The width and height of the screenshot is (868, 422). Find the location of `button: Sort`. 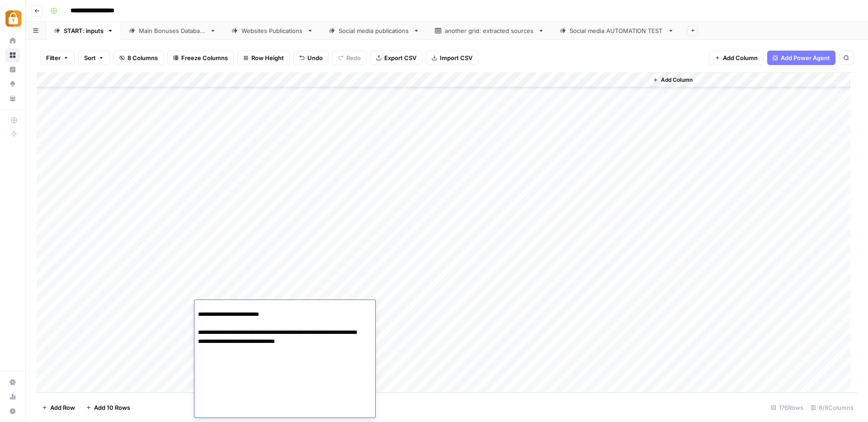

button: Sort is located at coordinates (94, 57).